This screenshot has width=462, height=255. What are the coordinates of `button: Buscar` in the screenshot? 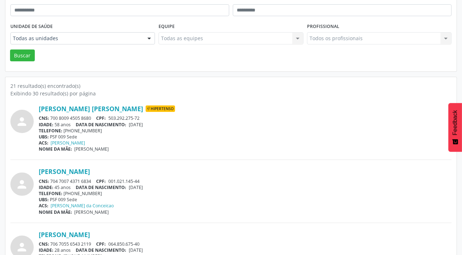 It's located at (22, 56).